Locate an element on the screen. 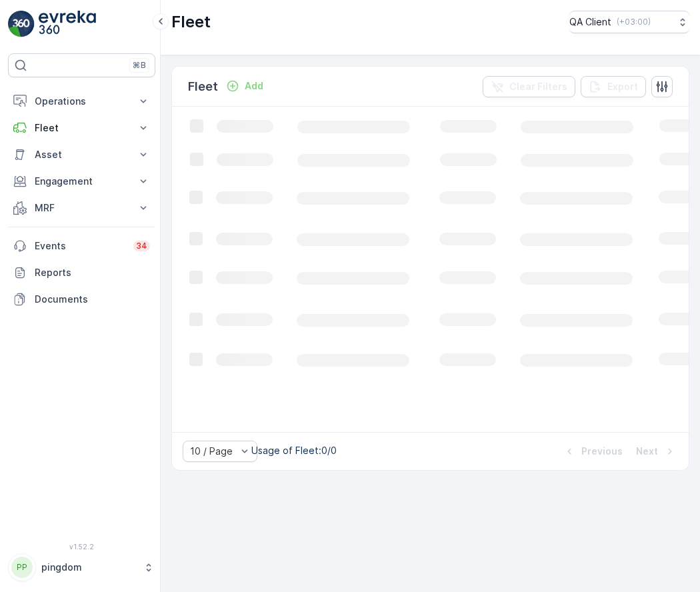  button: Asset is located at coordinates (82, 154).